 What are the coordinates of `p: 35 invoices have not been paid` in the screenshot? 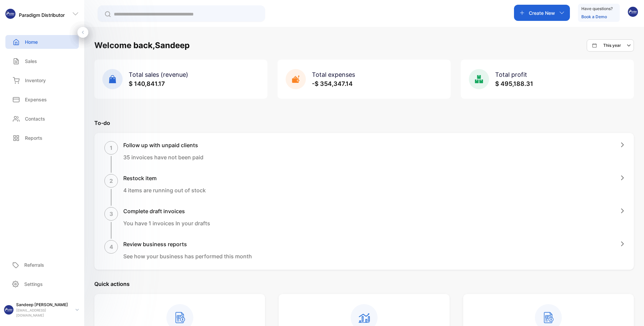 It's located at (163, 157).